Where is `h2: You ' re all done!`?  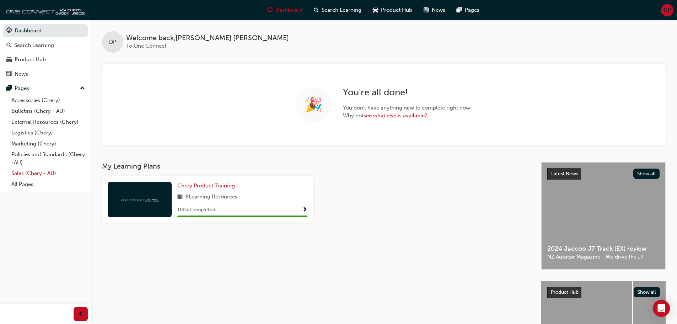
h2: You ' re all done! is located at coordinates (407, 92).